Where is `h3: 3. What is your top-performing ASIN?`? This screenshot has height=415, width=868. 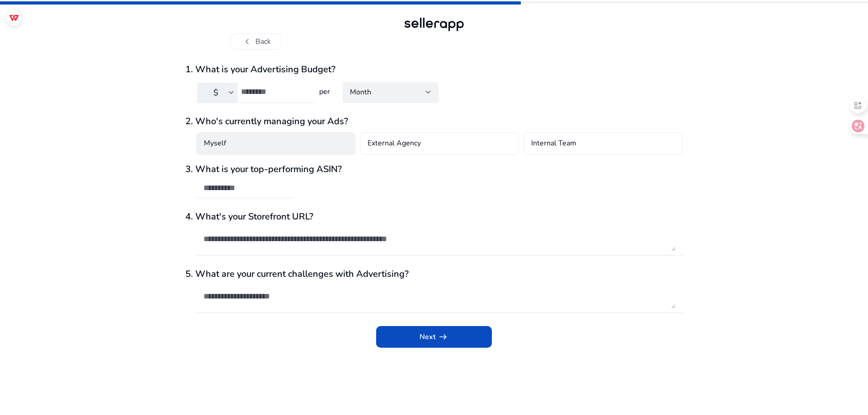
h3: 3. What is your top-performing ASIN? is located at coordinates (434, 169).